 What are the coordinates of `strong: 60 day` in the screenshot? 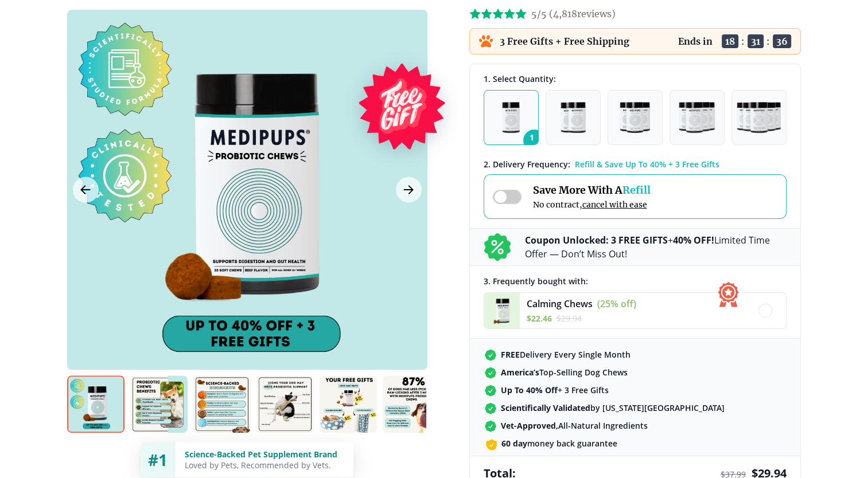 It's located at (514, 443).